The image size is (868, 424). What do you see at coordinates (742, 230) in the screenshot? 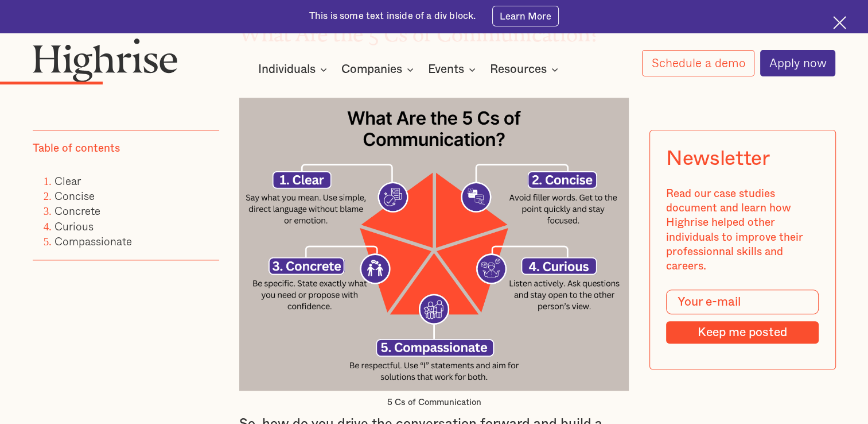
I see `div: Read our case studies document and learn how Highrise helped other individuals to improve their p...` at bounding box center [742, 230].